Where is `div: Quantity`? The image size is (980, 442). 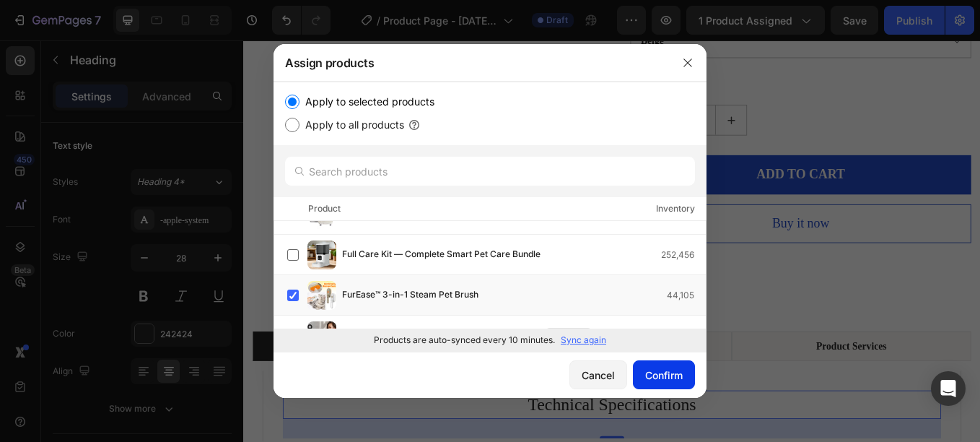
div: Quantity is located at coordinates (655, 54).